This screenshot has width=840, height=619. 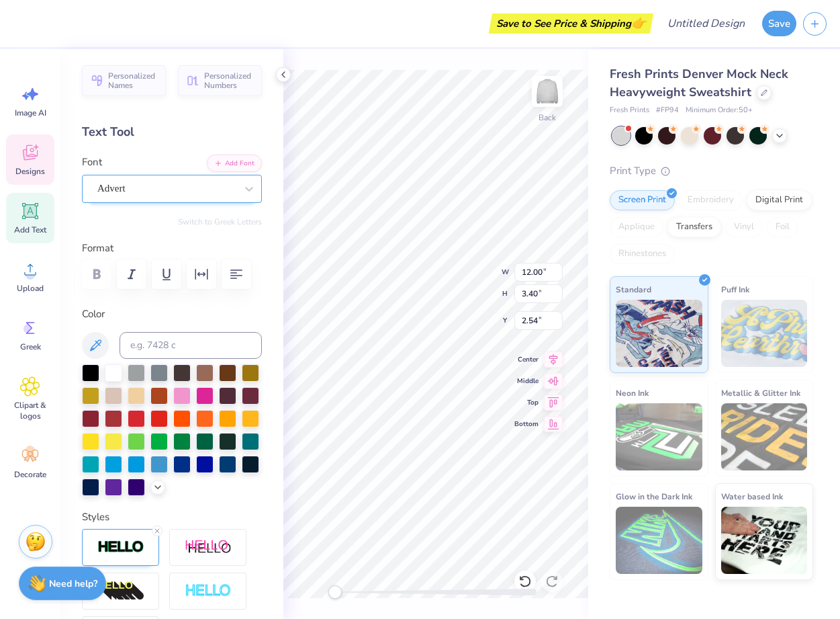 What do you see at coordinates (658, 333) in the screenshot?
I see `img: Standard` at bounding box center [658, 333].